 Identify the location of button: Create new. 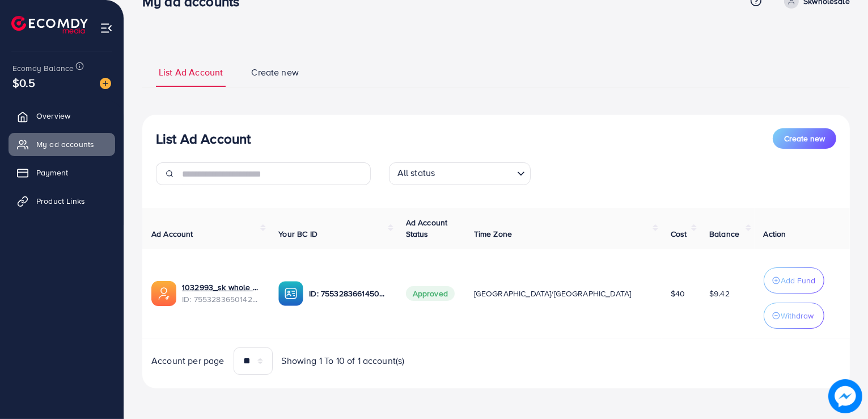
(805, 139).